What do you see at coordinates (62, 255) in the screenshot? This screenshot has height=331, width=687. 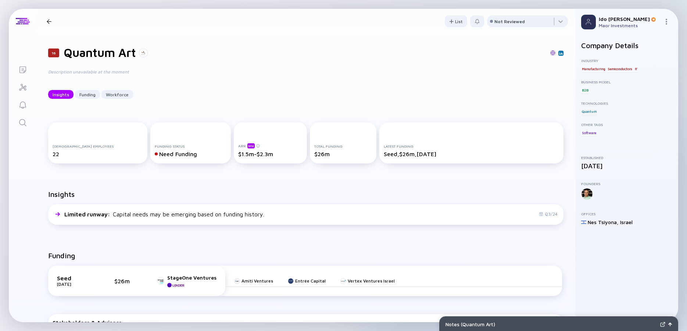 I see `h2: Funding` at bounding box center [62, 255].